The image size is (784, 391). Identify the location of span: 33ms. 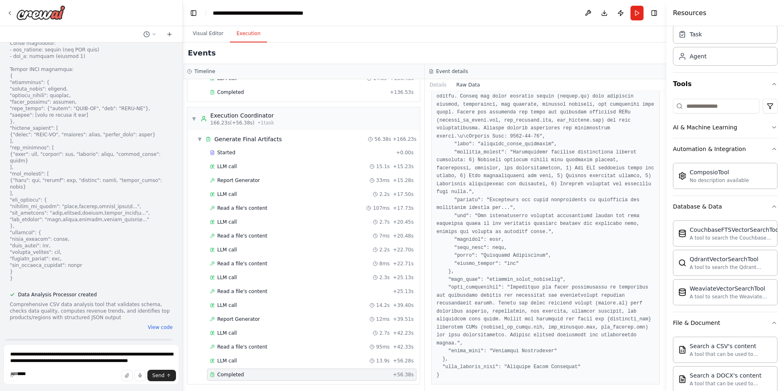
(383, 181).